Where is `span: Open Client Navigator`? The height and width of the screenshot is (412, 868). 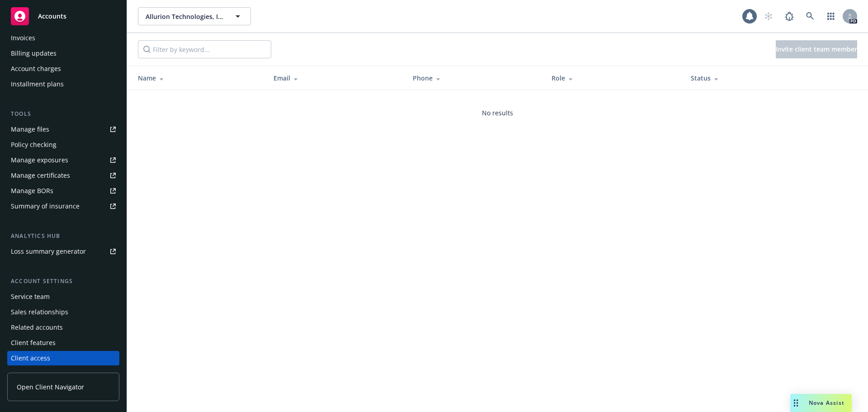 span: Open Client Navigator is located at coordinates (50, 386).